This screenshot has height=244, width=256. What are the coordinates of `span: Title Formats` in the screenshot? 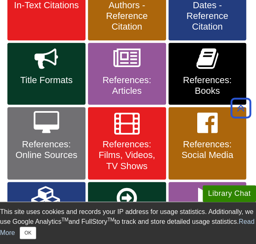 It's located at (46, 80).